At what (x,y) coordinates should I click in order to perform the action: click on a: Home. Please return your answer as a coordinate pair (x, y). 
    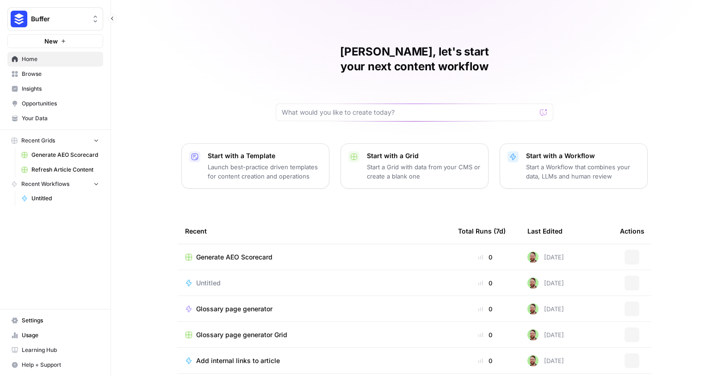
    Looking at the image, I should click on (55, 59).